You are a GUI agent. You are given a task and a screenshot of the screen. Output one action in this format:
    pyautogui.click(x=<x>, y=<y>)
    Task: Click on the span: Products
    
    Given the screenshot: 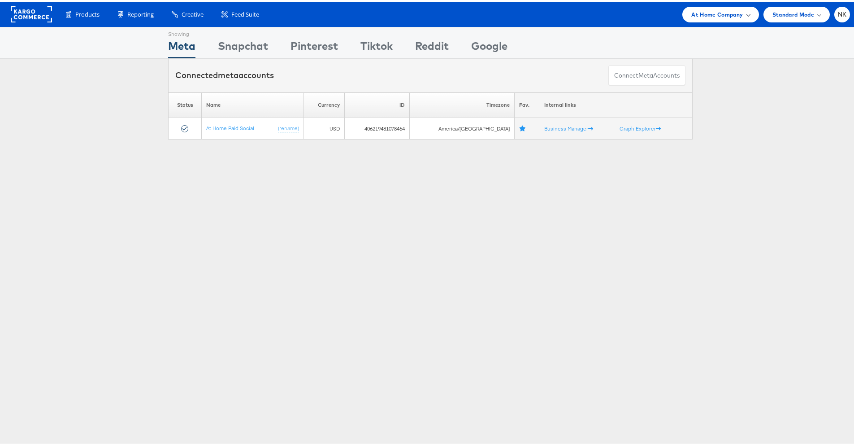 What is the action you would take?
    pyautogui.click(x=87, y=13)
    